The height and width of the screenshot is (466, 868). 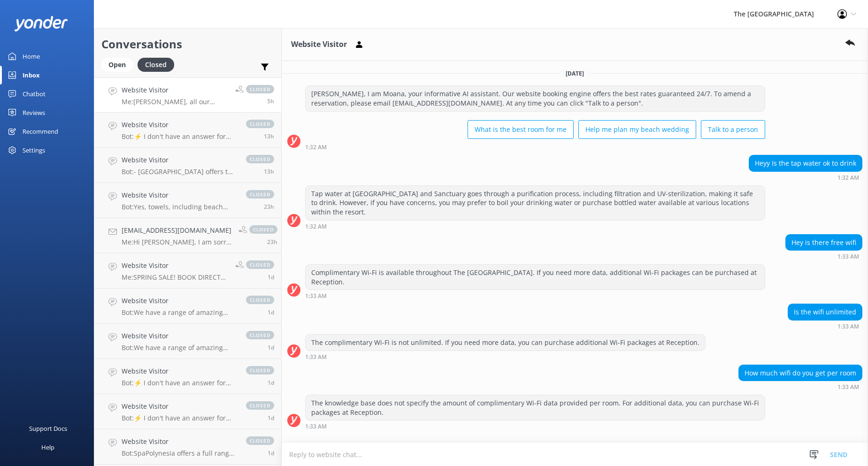 What do you see at coordinates (34, 150) in the screenshot?
I see `div: Settings` at bounding box center [34, 150].